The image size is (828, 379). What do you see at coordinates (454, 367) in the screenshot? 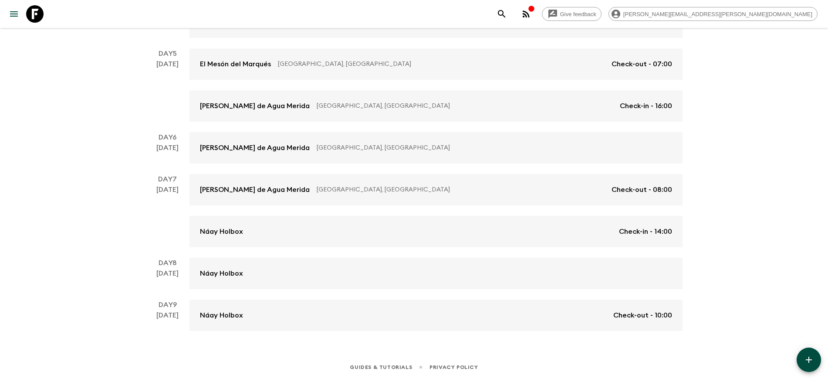
I see `a: Privacy Policy` at bounding box center [454, 367].